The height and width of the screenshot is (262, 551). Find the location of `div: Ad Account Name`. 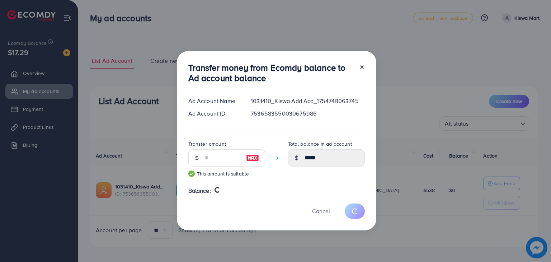

div: Ad Account Name is located at coordinates (214, 101).